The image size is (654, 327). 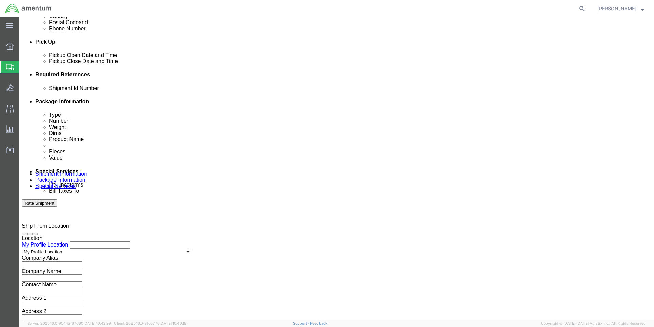 What do you see at coordinates (319, 323) in the screenshot?
I see `a: Feedback` at bounding box center [319, 323].